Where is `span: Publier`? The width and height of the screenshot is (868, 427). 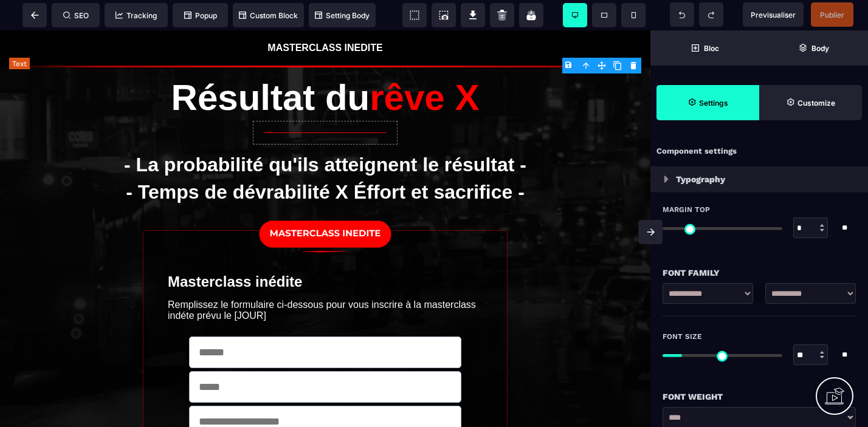
span: Publier is located at coordinates (832, 14).